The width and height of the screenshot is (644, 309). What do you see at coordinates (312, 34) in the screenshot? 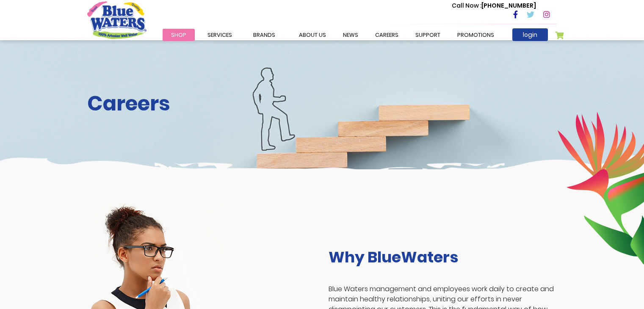
I see `a: about us` at bounding box center [312, 34].